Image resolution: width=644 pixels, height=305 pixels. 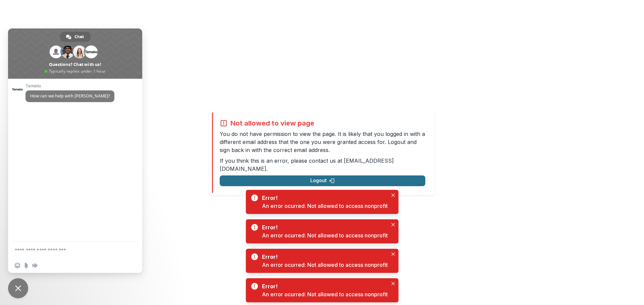 What do you see at coordinates (272, 123) in the screenshot?
I see `h2: Not allowed to view page` at bounding box center [272, 123].